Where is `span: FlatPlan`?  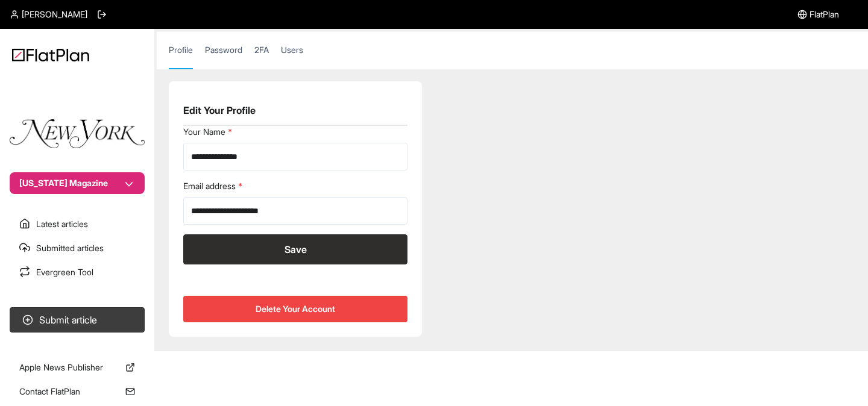 span: FlatPlan is located at coordinates (824, 14).